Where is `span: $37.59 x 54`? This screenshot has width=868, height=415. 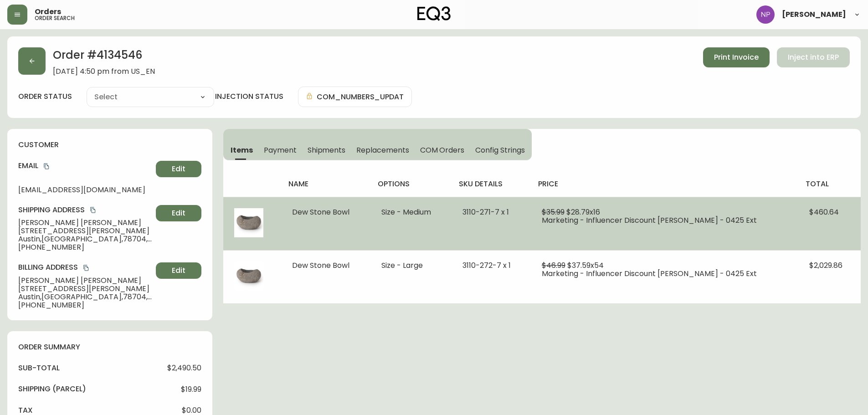 span: $37.59 x 54 is located at coordinates (586, 265).